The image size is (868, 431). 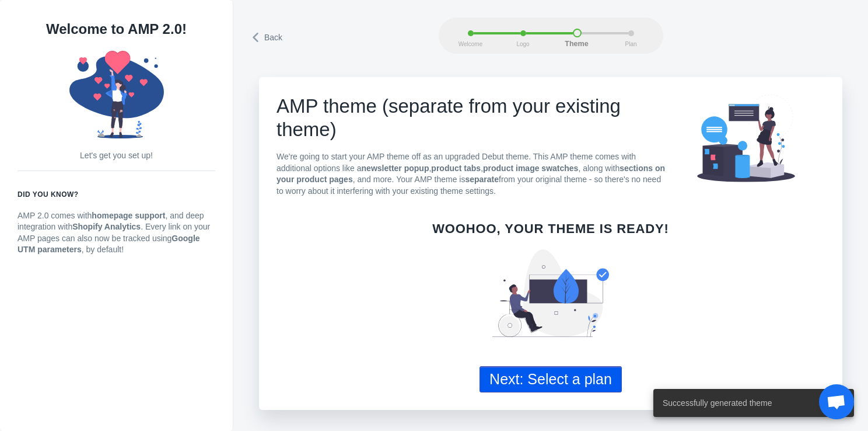 I want to click on span: Successfully generated theme, so click(x=717, y=403).